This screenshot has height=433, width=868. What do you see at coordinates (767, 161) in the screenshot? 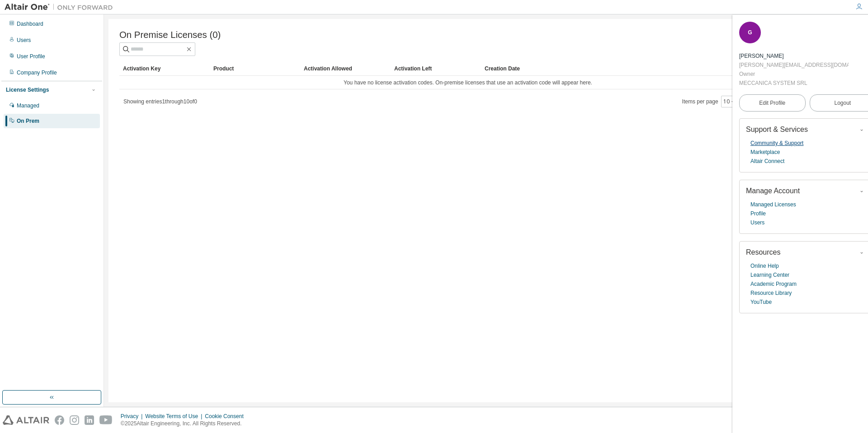
I see `a: Altair Connect` at bounding box center [767, 161].